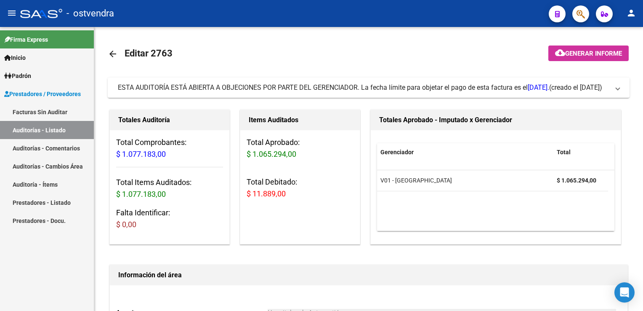 Image resolution: width=643 pixels, height=311 pixels. What do you see at coordinates (12, 13) in the screenshot?
I see `mat-icon: menu` at bounding box center [12, 13].